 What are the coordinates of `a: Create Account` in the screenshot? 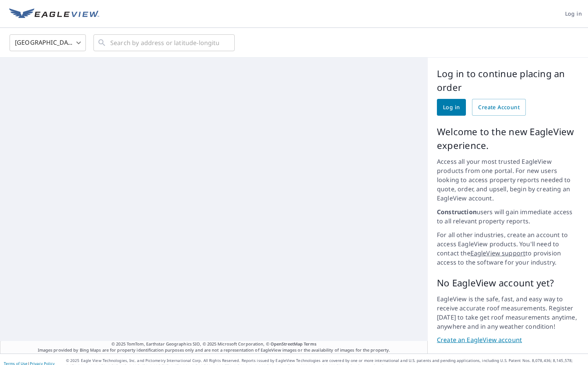 It's located at (499, 107).